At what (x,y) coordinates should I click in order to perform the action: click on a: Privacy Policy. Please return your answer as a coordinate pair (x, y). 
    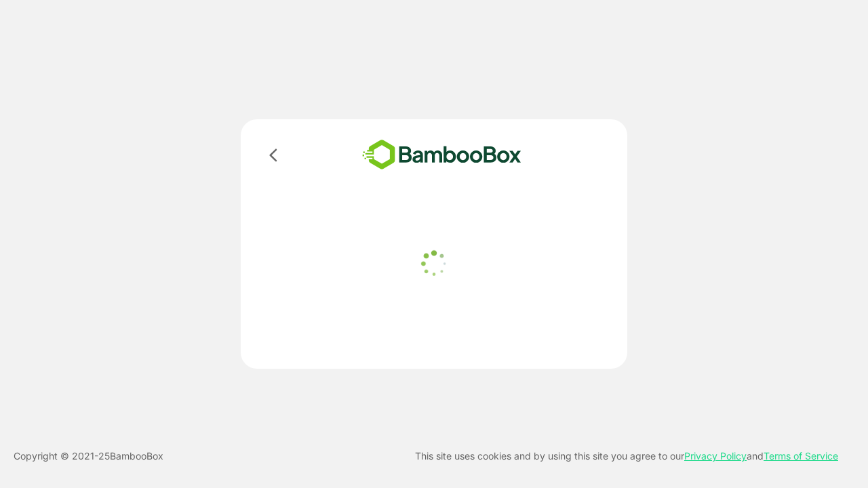
    Looking at the image, I should click on (715, 456).